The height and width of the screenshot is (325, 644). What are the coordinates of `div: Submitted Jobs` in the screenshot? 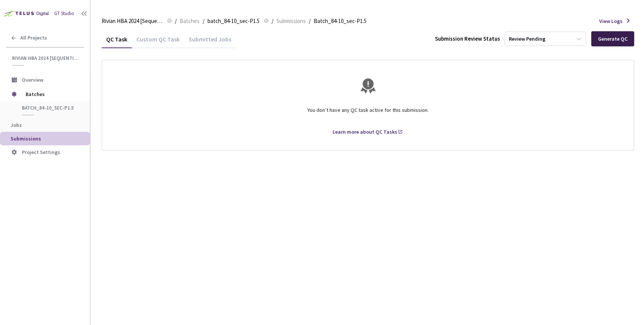 It's located at (210, 42).